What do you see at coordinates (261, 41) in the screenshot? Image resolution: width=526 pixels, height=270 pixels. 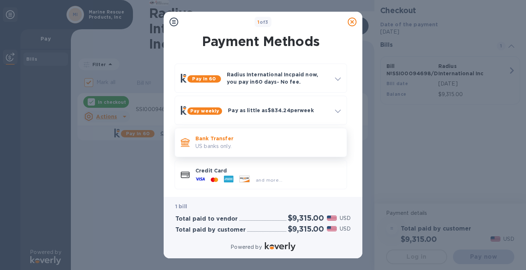 I see `h1: Payment Methods` at bounding box center [261, 41].